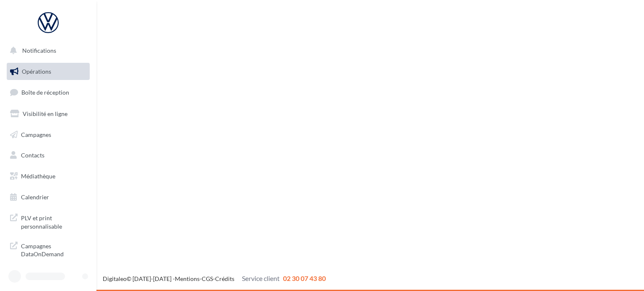 This screenshot has height=291, width=644. What do you see at coordinates (49, 92) in the screenshot?
I see `a: Boîte de réception` at bounding box center [49, 92].